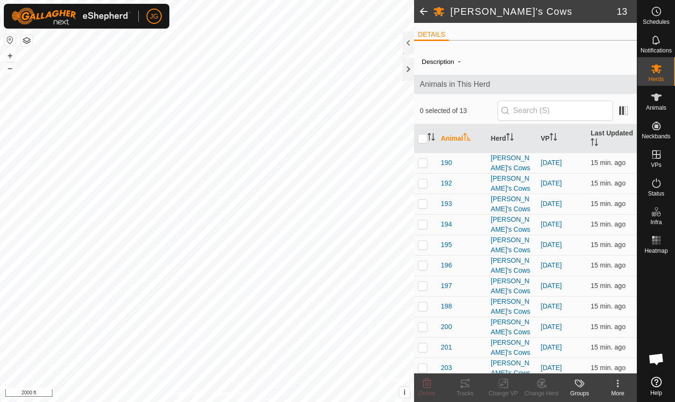 This screenshot has width=675, height=402. What do you see at coordinates (503, 393) in the screenshot?
I see `div: Change VP` at bounding box center [503, 393].